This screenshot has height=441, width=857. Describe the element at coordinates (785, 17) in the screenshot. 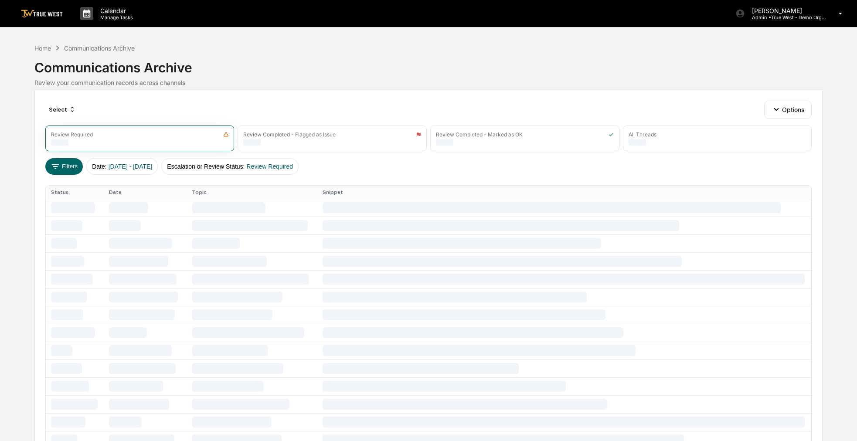

I see `p: Admin • True West - Demo Organization` at that location.